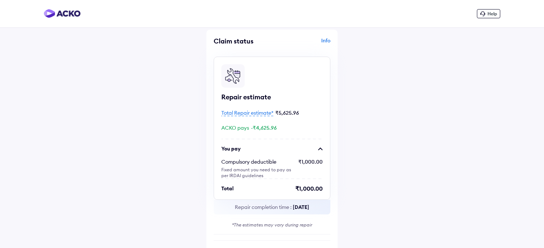  I want to click on span: ₹5,625.96, so click(287, 113).